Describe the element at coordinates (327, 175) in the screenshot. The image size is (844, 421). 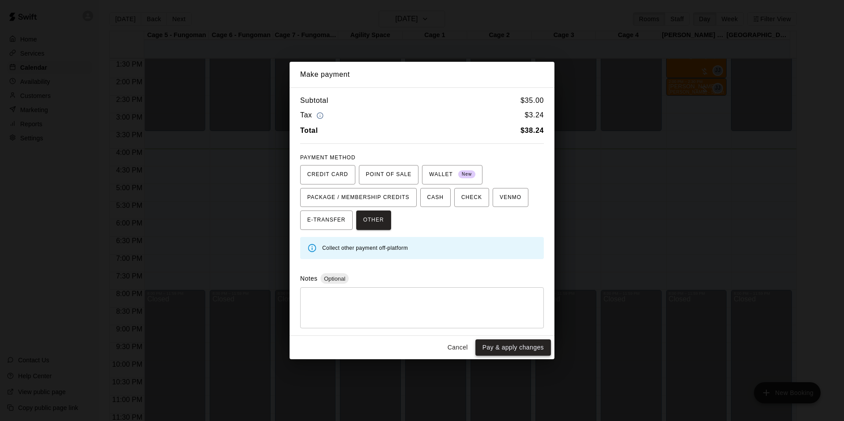
I see `span: CREDIT CARD` at that location.